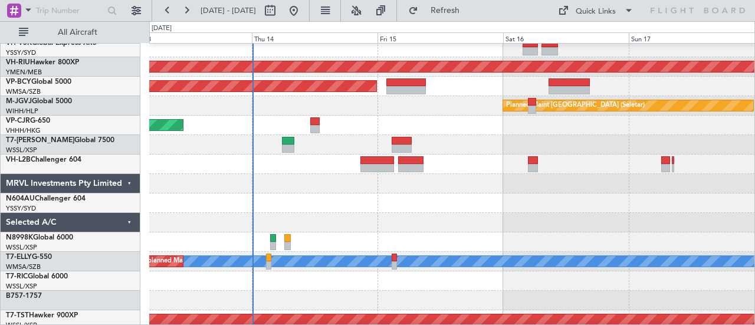 This screenshot has height=325, width=755. What do you see at coordinates (17, 316) in the screenshot?
I see `span: T7-TST` at bounding box center [17, 316].